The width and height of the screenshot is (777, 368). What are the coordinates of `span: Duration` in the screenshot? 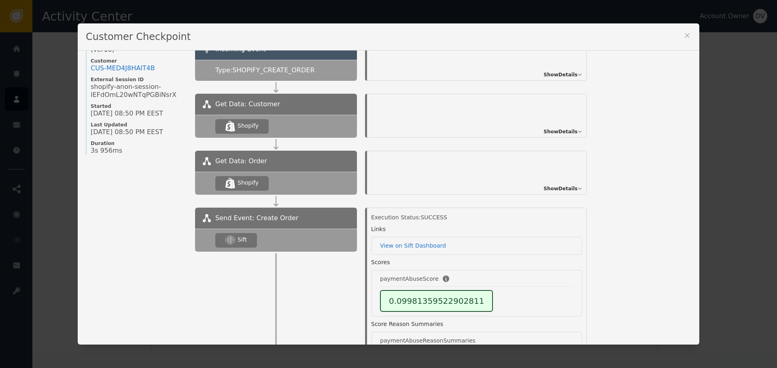 It's located at (139, 144).